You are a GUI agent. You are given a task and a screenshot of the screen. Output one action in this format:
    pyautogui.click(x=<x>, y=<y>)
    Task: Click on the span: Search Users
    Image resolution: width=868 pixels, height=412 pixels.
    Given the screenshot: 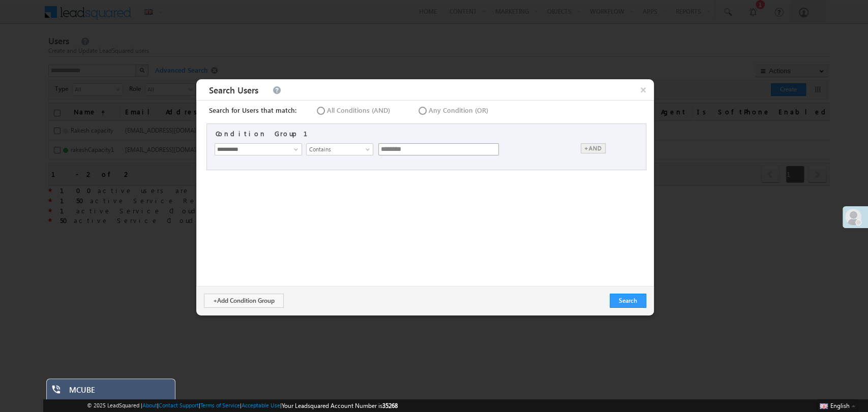 What is the action you would take?
    pyautogui.click(x=234, y=90)
    